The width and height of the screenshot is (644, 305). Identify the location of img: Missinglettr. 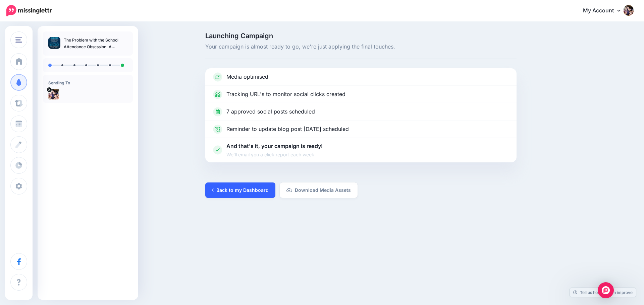
(29, 11).